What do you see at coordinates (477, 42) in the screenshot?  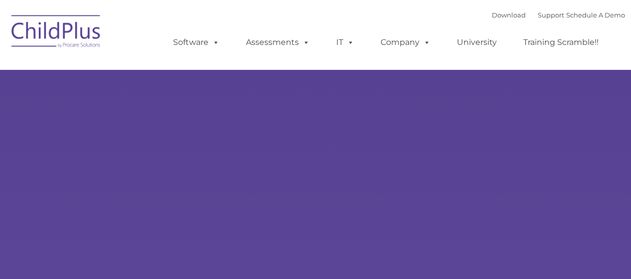 I see `a: University` at bounding box center [477, 42].